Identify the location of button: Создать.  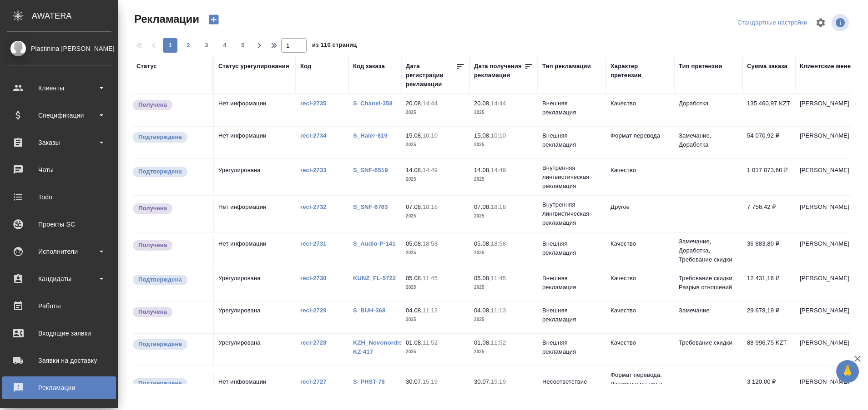
(213, 19).